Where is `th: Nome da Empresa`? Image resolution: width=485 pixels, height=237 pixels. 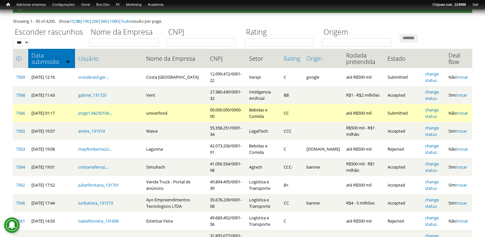
th: Nome da Empresa is located at coordinates (175, 58).